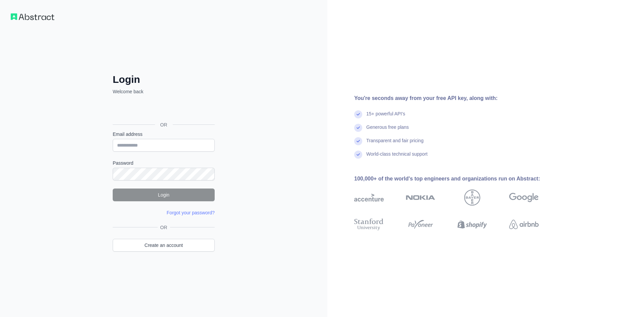 Image resolution: width=644 pixels, height=317 pixels. I want to click on img: airbnb, so click(524, 224).